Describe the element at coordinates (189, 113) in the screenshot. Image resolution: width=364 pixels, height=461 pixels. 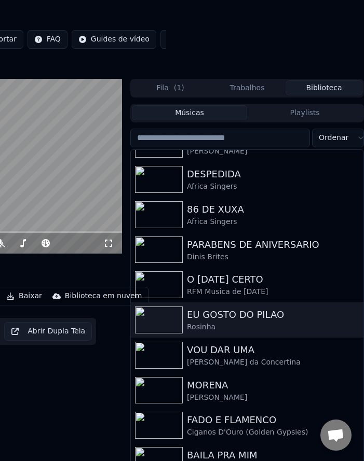
I see `button: Músicas` at that location.